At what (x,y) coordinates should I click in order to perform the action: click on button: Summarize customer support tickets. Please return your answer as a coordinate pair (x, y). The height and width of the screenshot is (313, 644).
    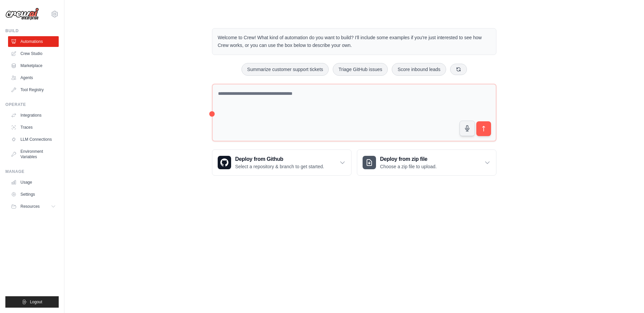
    Looking at the image, I should click on (285, 69).